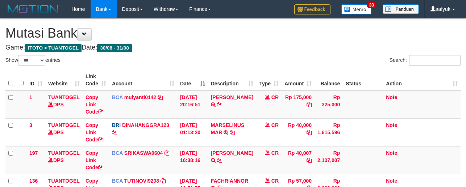  Describe the element at coordinates (298, 132) in the screenshot. I see `td: Rp 40,000` at that location.